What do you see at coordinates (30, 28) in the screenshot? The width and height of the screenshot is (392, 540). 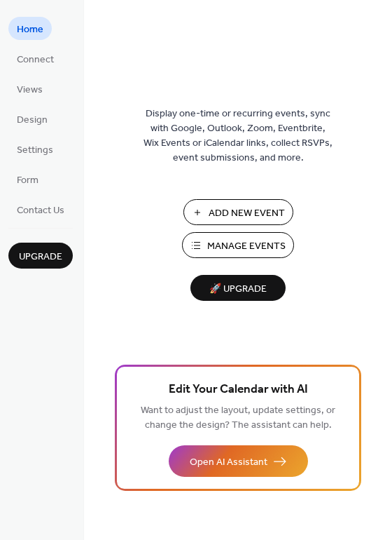 I see `a: Home` at bounding box center [30, 28].